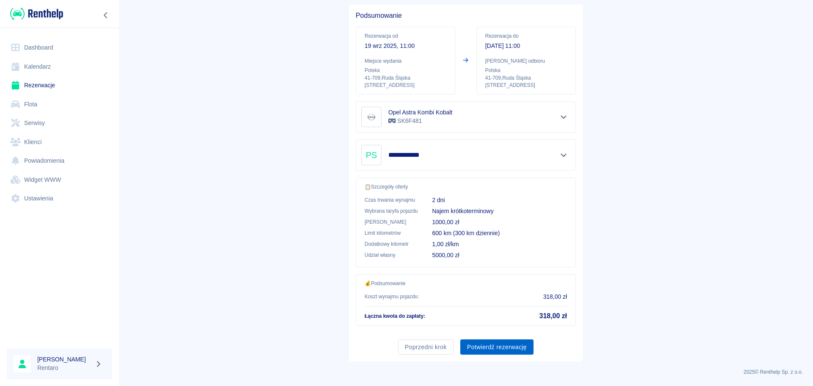 This screenshot has height=386, width=813. What do you see at coordinates (59, 85) in the screenshot?
I see `a: Rezerwacje` at bounding box center [59, 85].